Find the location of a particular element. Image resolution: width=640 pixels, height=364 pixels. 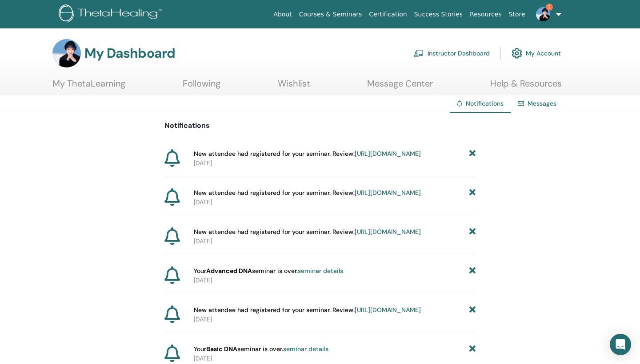

strong: Advanced DNA is located at coordinates (229, 270).